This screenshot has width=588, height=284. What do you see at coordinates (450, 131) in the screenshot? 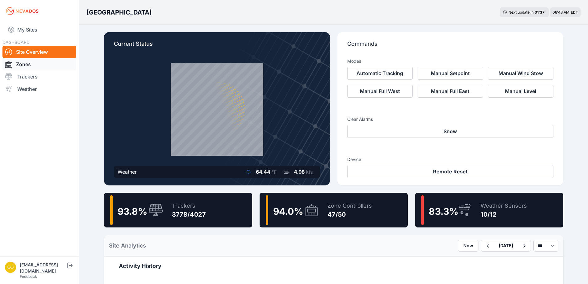
I see `button: Snow` at bounding box center [450, 131].